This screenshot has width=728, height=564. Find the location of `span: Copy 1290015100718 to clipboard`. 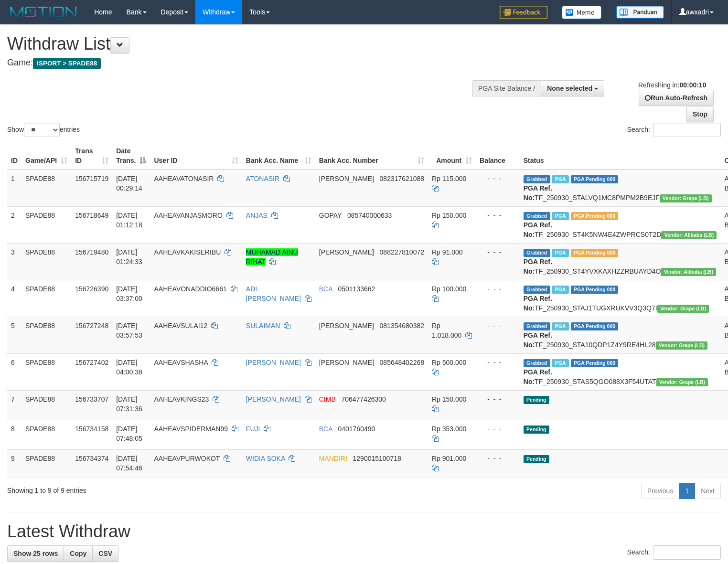

span: Copy 1290015100718 to clipboard is located at coordinates (377, 459).